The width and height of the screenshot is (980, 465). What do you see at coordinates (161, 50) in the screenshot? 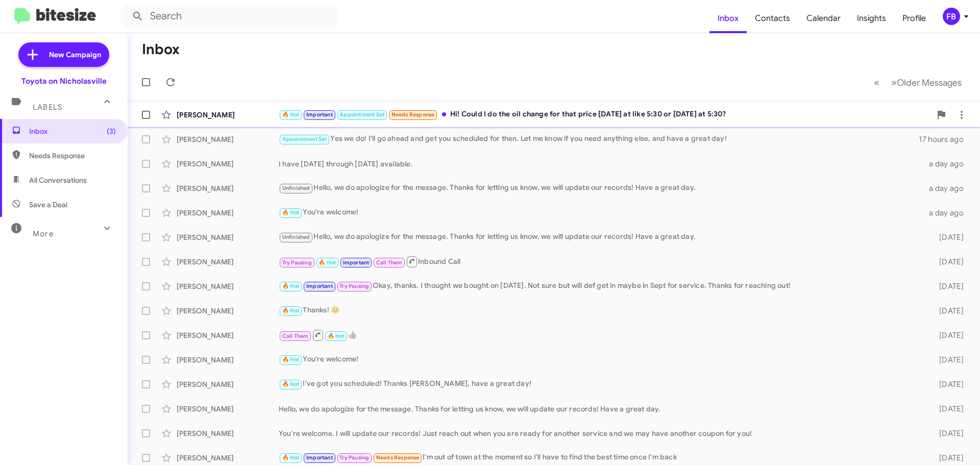
I see `h1: Inbox` at bounding box center [161, 50].